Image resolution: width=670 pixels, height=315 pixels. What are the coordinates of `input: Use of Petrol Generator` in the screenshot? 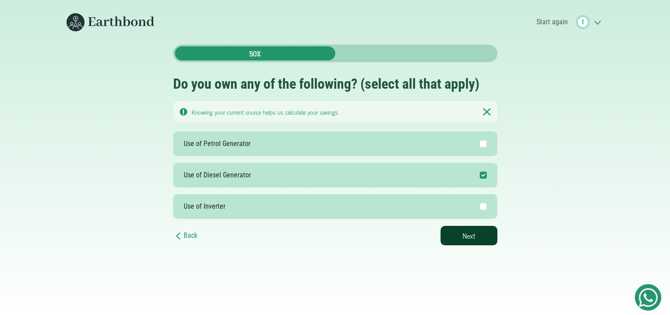 It's located at (483, 144).